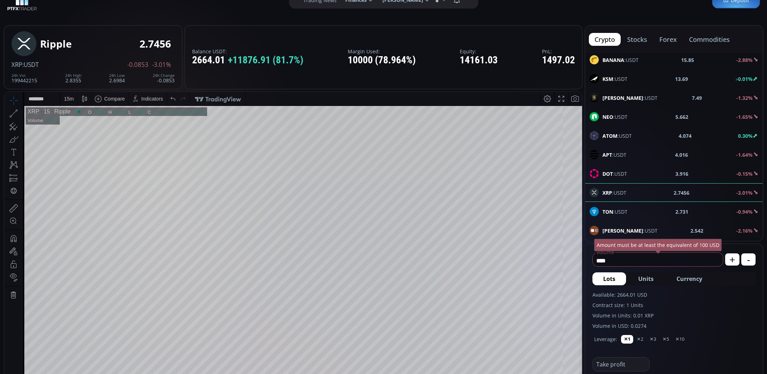  What do you see at coordinates (681, 154) in the screenshot?
I see `b: 4.016` at bounding box center [681, 154].